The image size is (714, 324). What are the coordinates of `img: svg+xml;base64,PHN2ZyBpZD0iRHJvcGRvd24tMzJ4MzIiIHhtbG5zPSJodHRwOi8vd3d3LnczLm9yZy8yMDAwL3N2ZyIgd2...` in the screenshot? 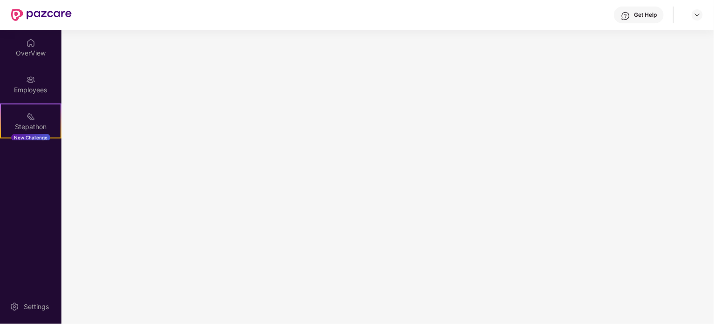 It's located at (698, 15).